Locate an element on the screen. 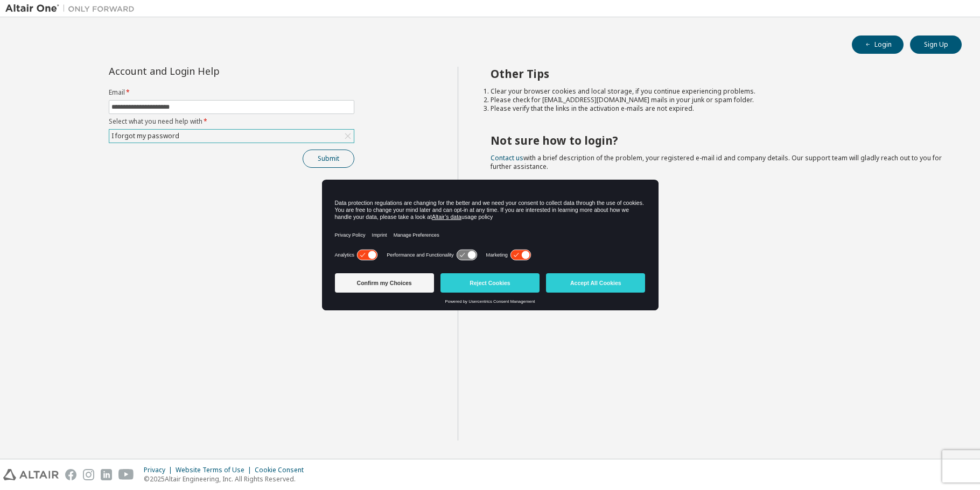 The height and width of the screenshot is (490, 980). button: Login is located at coordinates (878, 44).